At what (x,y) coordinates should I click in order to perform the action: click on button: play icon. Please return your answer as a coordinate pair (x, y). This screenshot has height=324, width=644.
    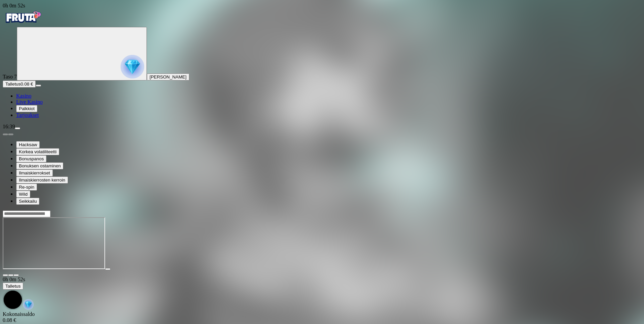
    Looking at the image, I should click on (108, 269).